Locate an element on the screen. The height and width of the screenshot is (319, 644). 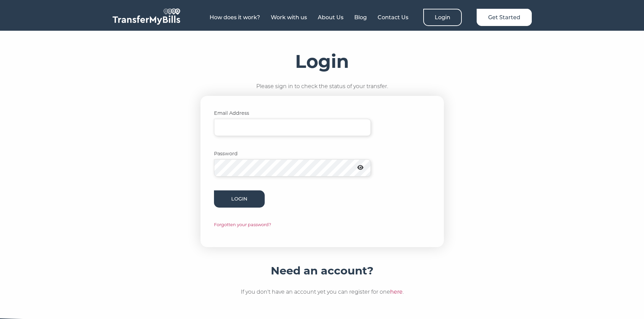
a: Blog is located at coordinates (360, 17).